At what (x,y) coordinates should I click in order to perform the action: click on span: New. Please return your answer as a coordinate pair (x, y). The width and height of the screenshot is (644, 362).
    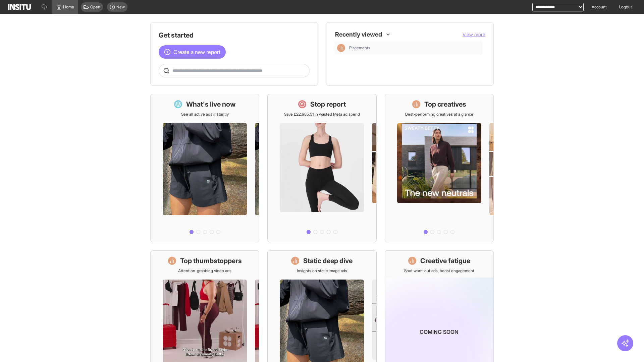
    Looking at the image, I should click on (121, 7).